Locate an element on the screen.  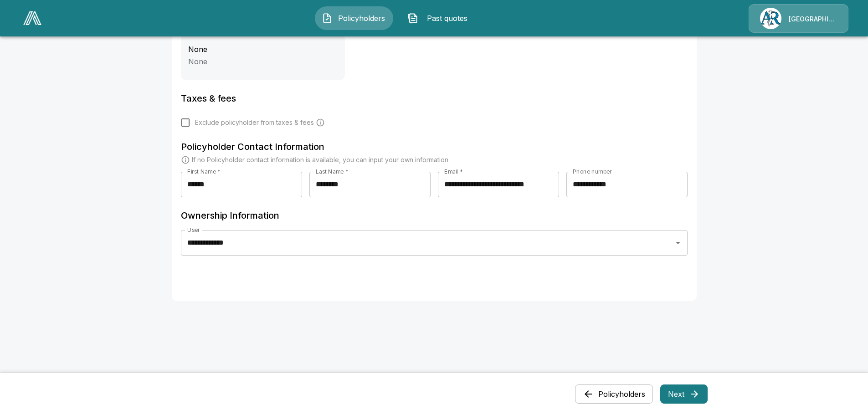
img: Policyholders Icon is located at coordinates (327, 19).